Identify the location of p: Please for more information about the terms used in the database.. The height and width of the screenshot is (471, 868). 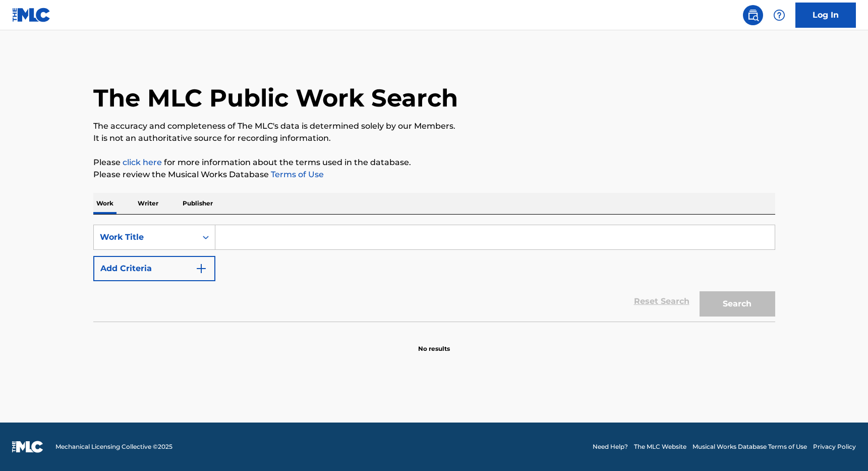
(434, 163).